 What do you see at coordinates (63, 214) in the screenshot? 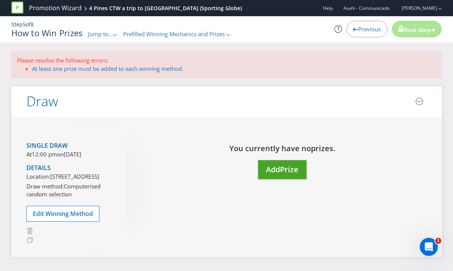
I see `span: Edit Winning Method` at bounding box center [63, 214].